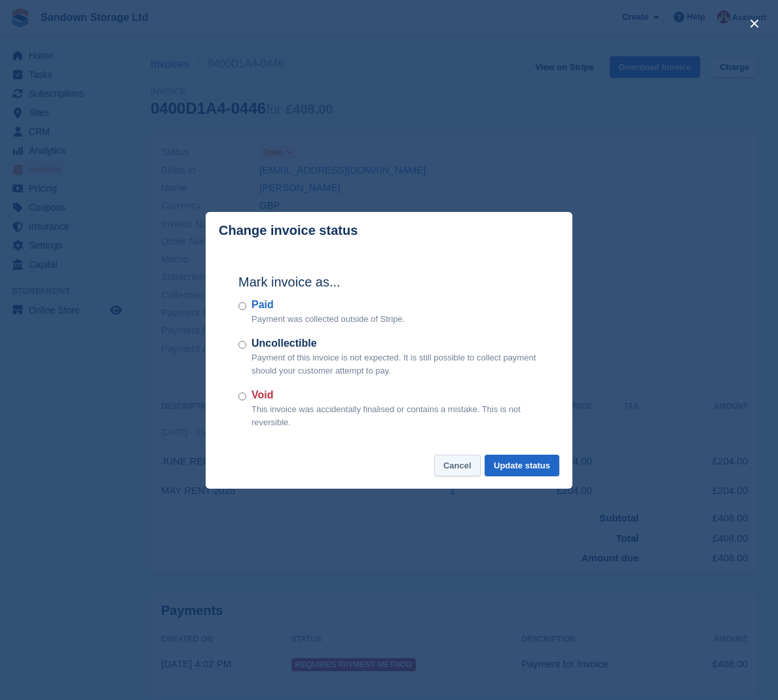 The image size is (778, 700). What do you see at coordinates (389, 282) in the screenshot?
I see `h2: Mark invoice as...` at bounding box center [389, 282].